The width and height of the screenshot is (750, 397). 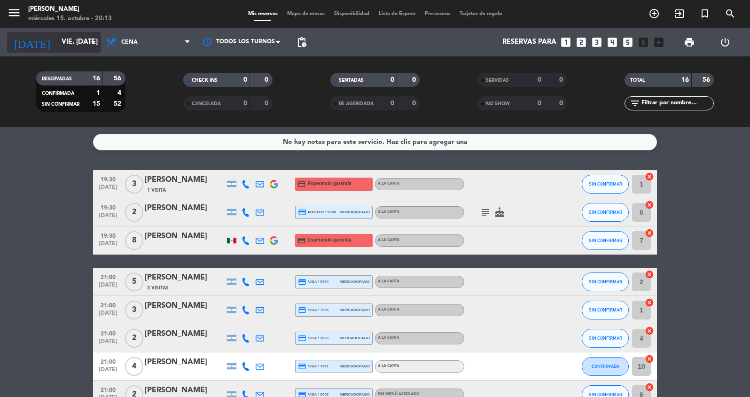 What do you see at coordinates (481, 14) in the screenshot?
I see `span: Tarjetas de regalo` at bounding box center [481, 14].